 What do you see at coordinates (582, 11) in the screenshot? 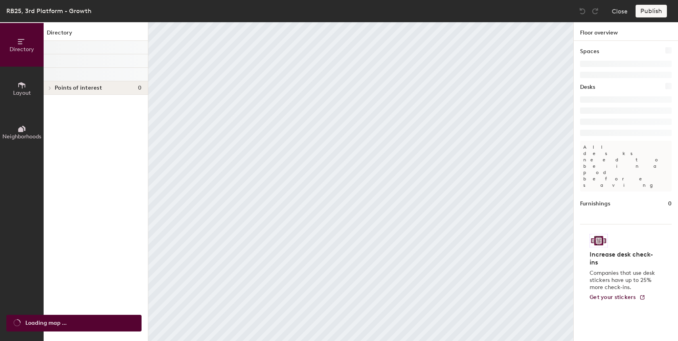
I see `img: Undo` at bounding box center [582, 11].